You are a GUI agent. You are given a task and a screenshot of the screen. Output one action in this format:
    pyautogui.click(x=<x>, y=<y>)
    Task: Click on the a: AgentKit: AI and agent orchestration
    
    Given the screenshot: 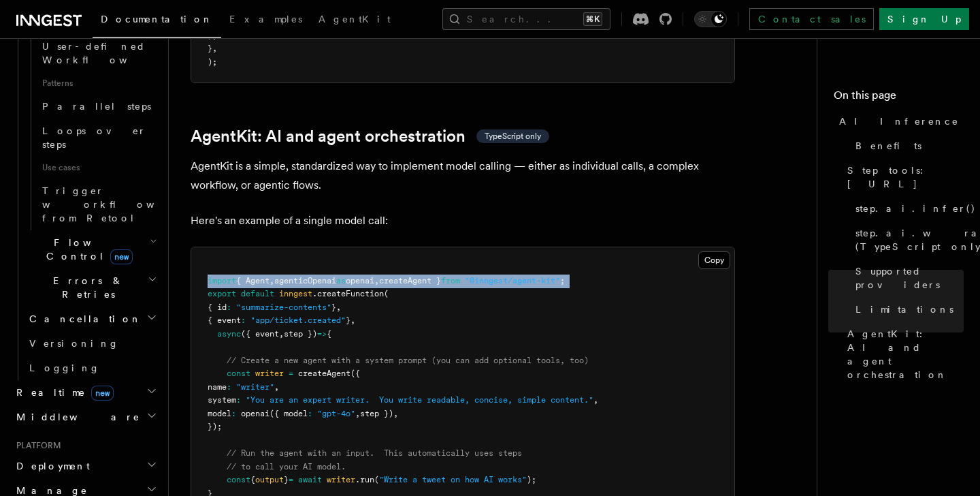 What is the action you would take?
    pyautogui.click(x=902, y=354)
    